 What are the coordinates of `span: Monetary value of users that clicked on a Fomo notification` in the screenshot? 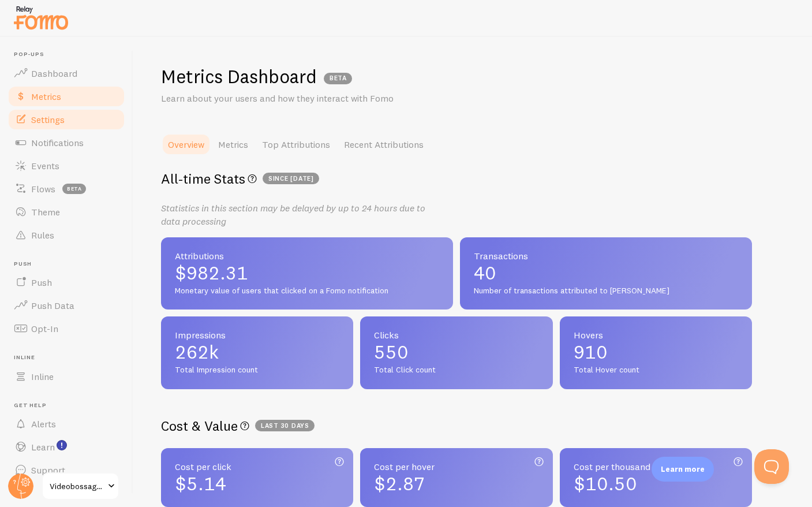 It's located at (307, 291).